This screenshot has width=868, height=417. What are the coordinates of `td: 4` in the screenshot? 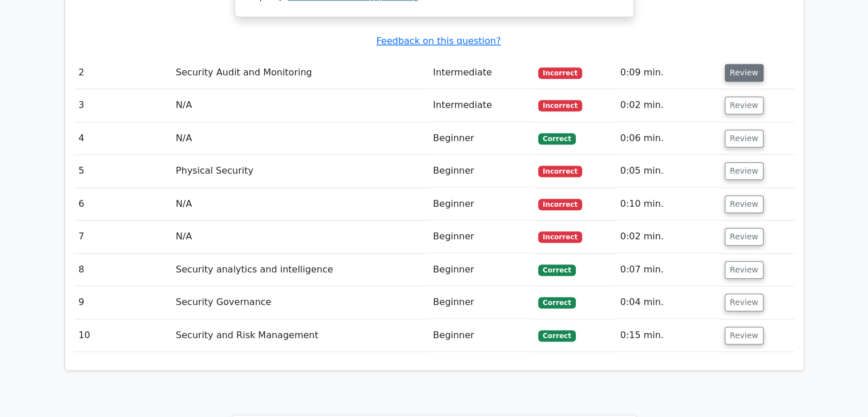 It's located at (123, 138).